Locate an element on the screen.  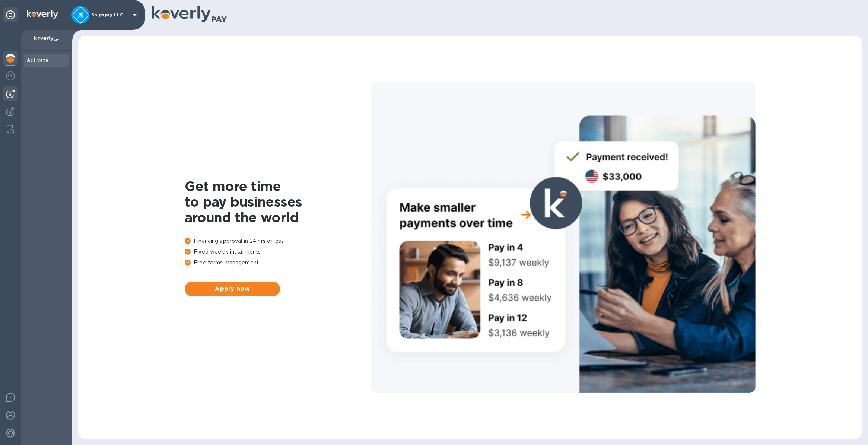
p: Fixed weekly installments. is located at coordinates (278, 252).